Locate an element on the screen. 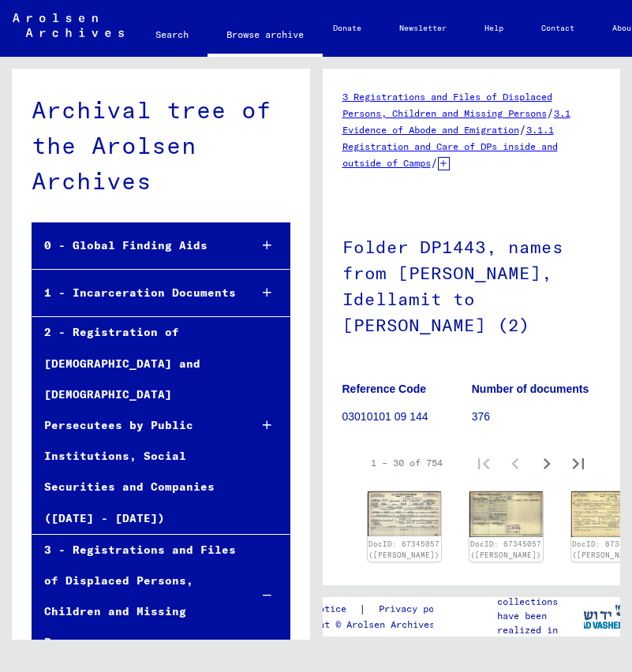 The width and height of the screenshot is (632, 672). div: 3 - Registrations and Files of Displaced Persons, Children and Missing Persons is located at coordinates (134, 596).